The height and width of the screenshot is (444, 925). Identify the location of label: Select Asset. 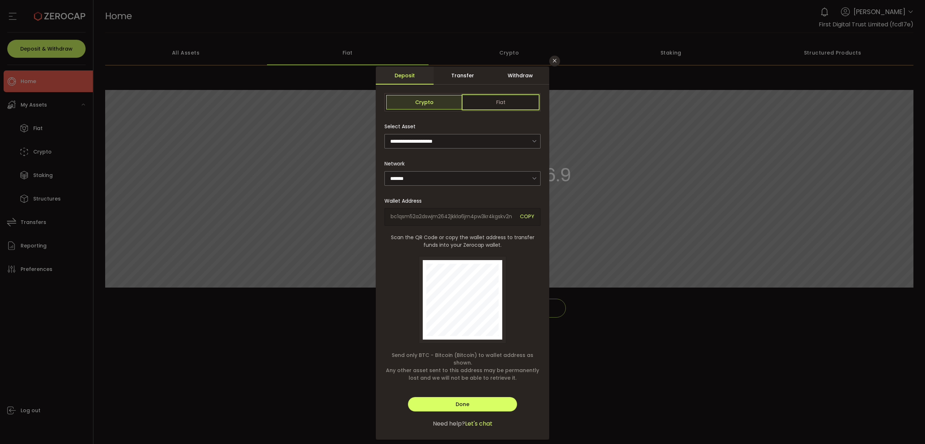
(402, 126).